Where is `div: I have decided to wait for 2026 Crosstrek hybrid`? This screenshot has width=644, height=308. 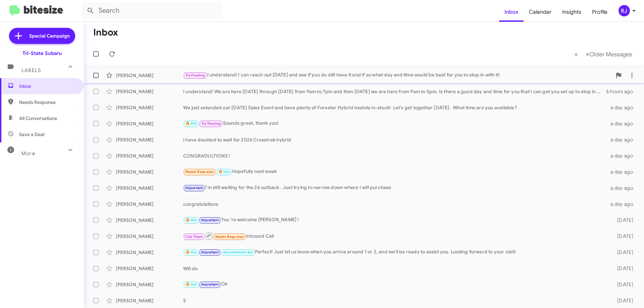 div: I have decided to wait for 2026 Crosstrek hybrid is located at coordinates (395, 140).